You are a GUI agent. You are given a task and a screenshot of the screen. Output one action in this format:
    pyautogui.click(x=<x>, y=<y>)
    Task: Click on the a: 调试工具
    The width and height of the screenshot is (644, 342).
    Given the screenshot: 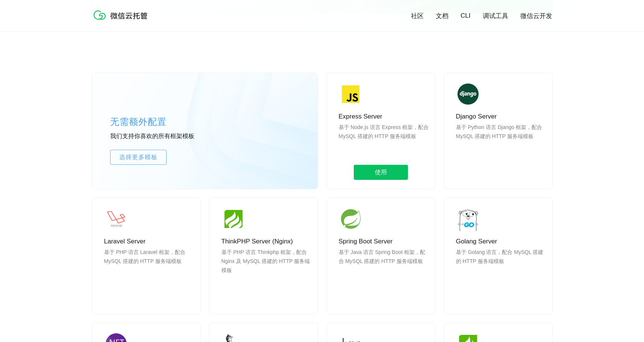 What is the action you would take?
    pyautogui.click(x=496, y=16)
    